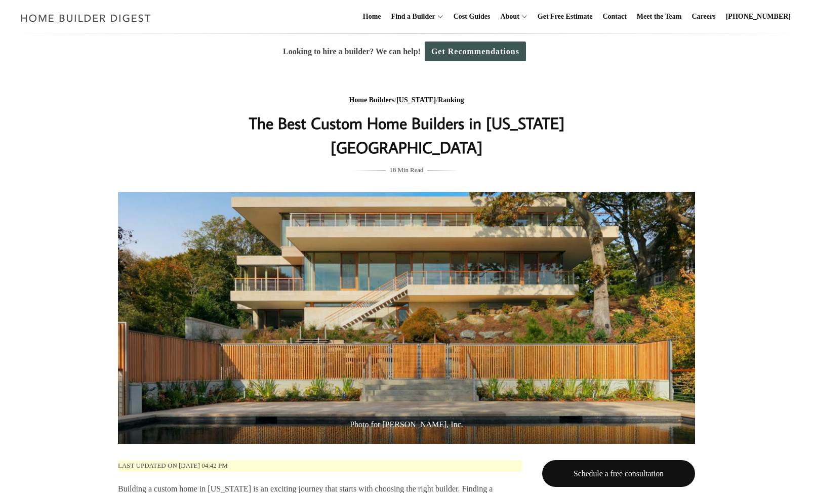  I want to click on a: Home, so click(372, 17).